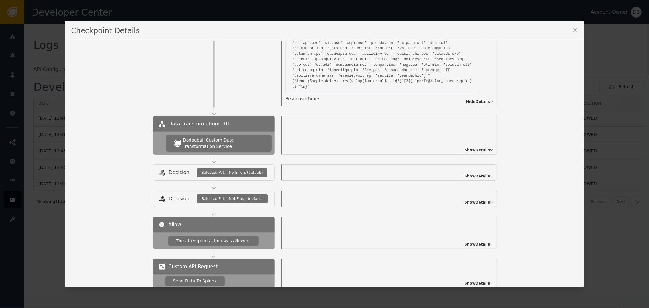  I want to click on div: The attempted action was allowed., so click(213, 241).